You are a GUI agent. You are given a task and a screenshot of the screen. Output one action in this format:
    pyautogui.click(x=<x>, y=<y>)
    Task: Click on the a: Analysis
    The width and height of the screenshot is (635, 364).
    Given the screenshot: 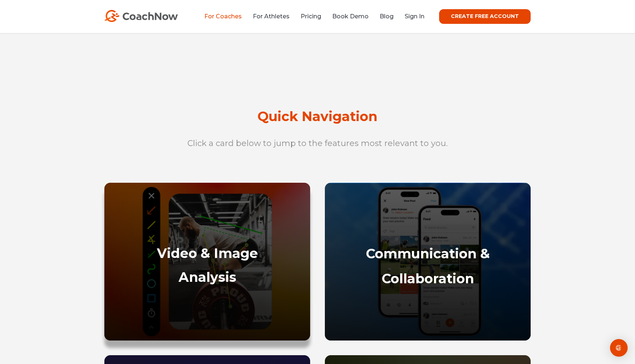 What is the action you would take?
    pyautogui.click(x=207, y=277)
    